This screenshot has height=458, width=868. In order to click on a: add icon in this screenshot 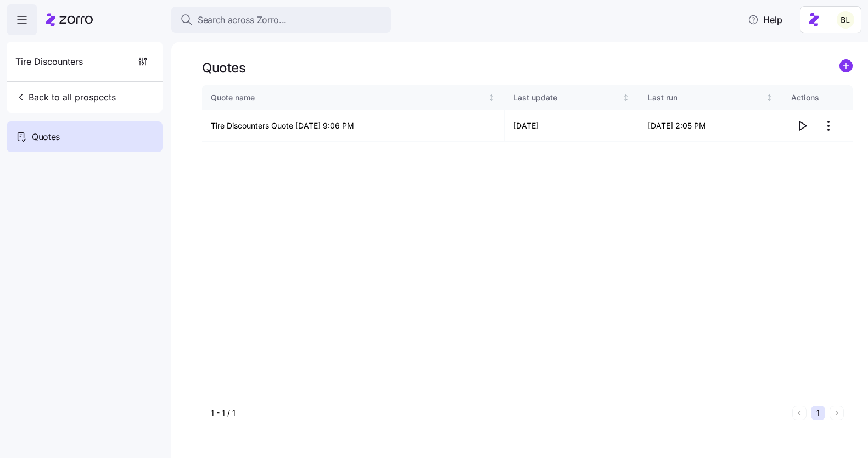, I will do `click(846, 67)`.